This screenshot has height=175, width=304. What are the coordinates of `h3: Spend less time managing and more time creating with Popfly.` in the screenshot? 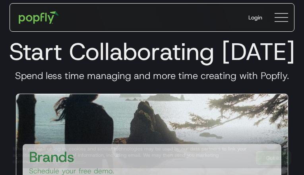 It's located at (152, 76).